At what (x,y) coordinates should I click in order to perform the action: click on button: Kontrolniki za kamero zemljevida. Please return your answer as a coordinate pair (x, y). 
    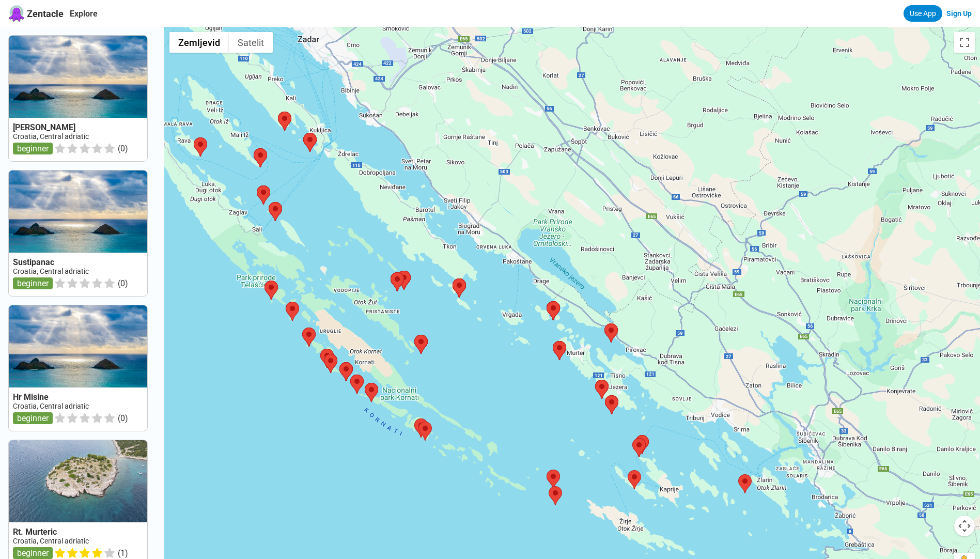
    Looking at the image, I should click on (965, 526).